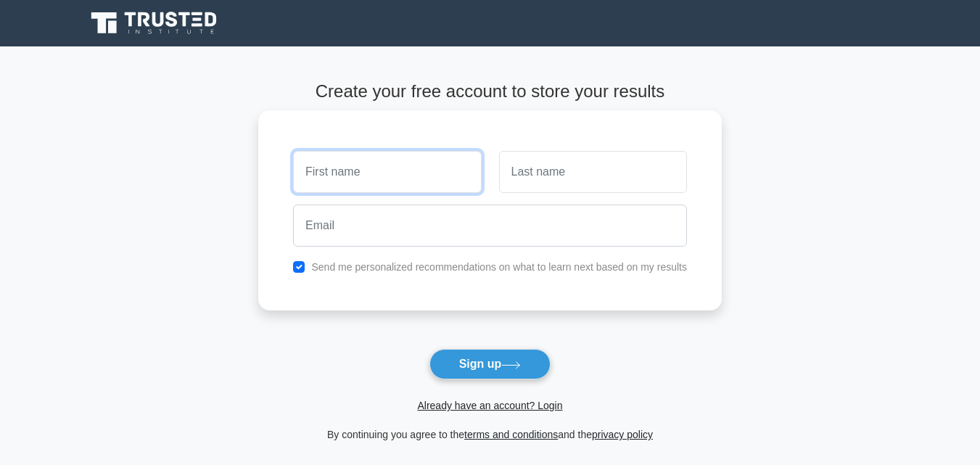 This screenshot has width=980, height=465. I want to click on input: Last name, so click(593, 171).